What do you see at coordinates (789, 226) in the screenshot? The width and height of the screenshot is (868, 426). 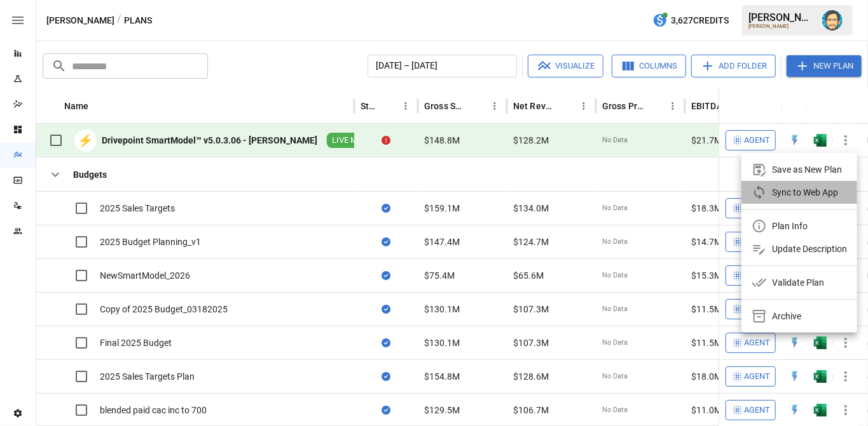 I see `div: Plan Info` at bounding box center [789, 226].